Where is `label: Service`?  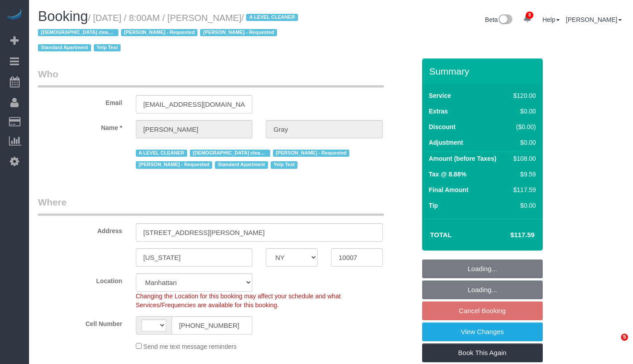 label: Service is located at coordinates (440, 95).